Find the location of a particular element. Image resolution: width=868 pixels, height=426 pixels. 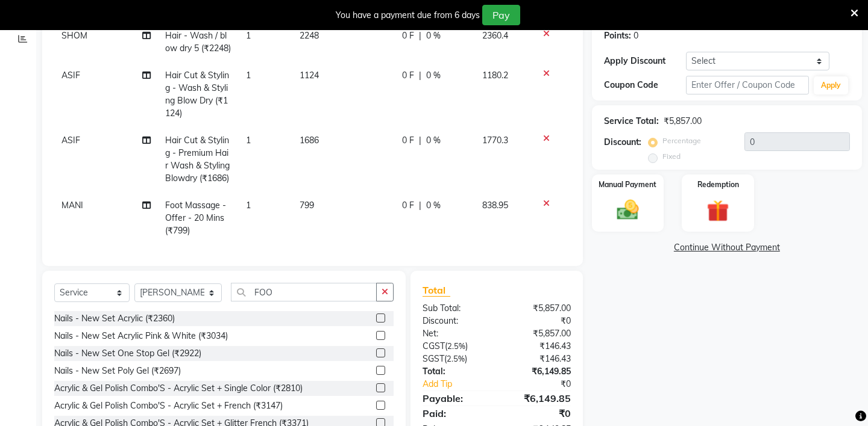

div: Paid: is located at coordinates (455, 413).